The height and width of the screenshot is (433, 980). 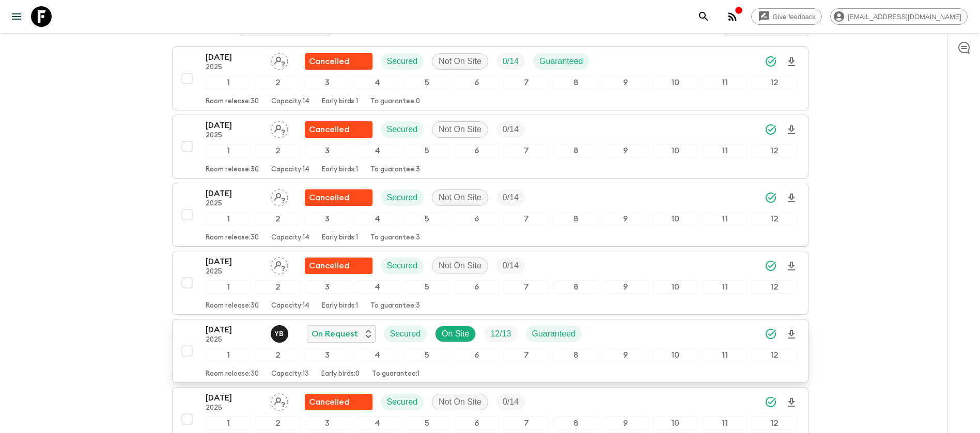 I want to click on button: YB, so click(x=280, y=334).